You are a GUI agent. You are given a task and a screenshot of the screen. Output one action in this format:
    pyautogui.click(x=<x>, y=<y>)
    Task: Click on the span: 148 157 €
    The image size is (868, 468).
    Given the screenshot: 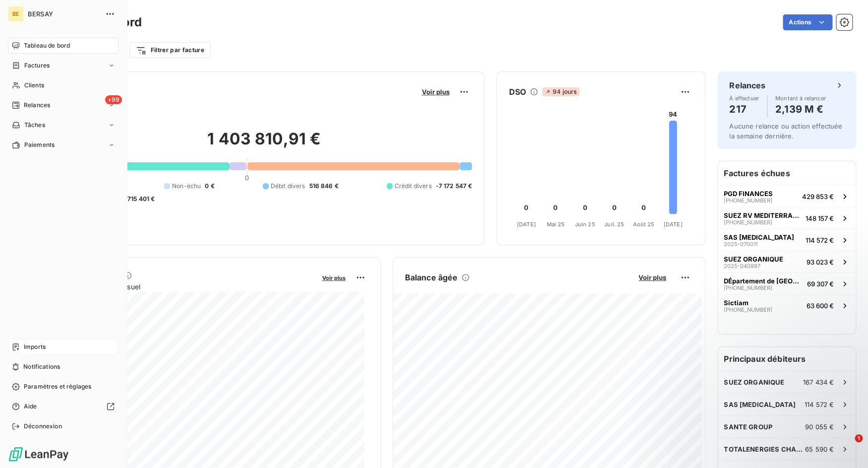 What is the action you would take?
    pyautogui.click(x=820, y=219)
    